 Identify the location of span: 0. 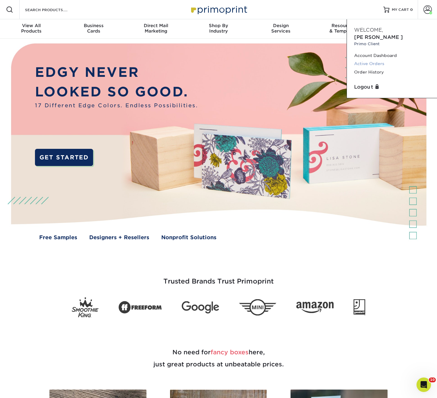
(412, 10).